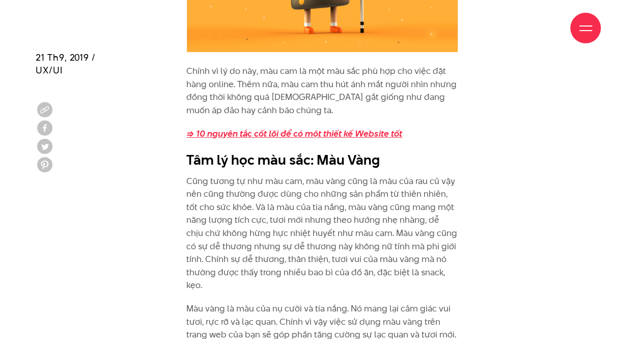 Image resolution: width=644 pixels, height=339 pixels. Describe the element at coordinates (283, 160) in the screenshot. I see `b: Tâm lý học màu sắc: Màu Vàng` at that location.